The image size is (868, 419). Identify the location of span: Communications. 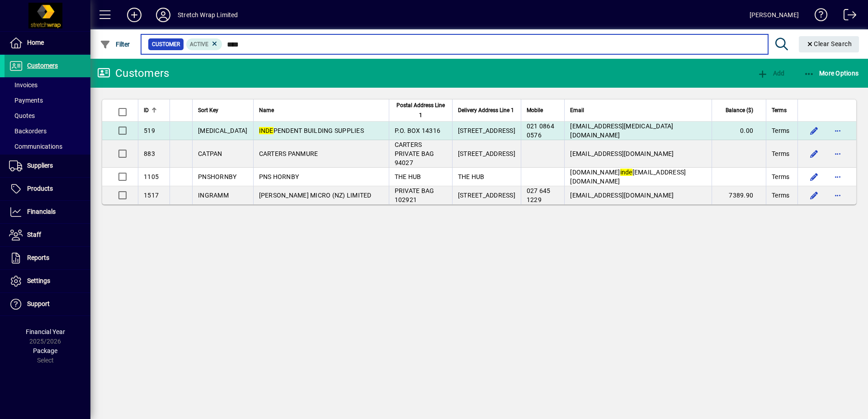
(35, 146).